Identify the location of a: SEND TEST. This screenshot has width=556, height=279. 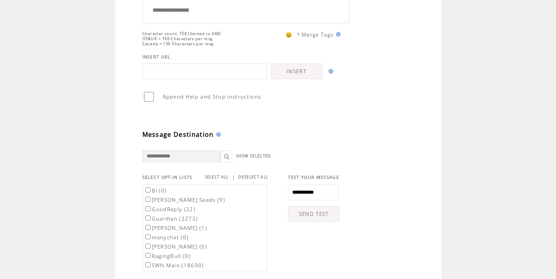
(314, 214).